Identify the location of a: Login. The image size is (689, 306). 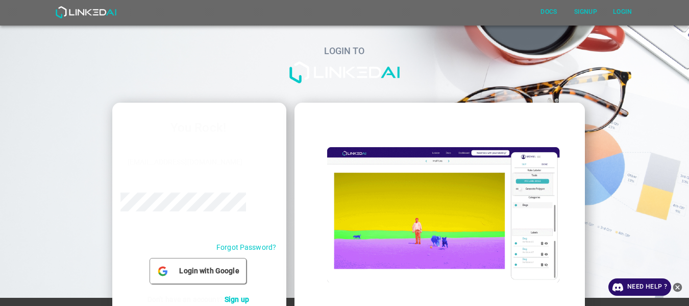
(623, 12).